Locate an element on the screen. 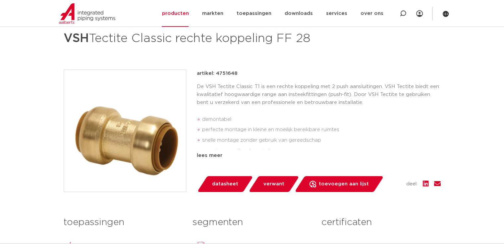  li: demontabel is located at coordinates (321, 120).